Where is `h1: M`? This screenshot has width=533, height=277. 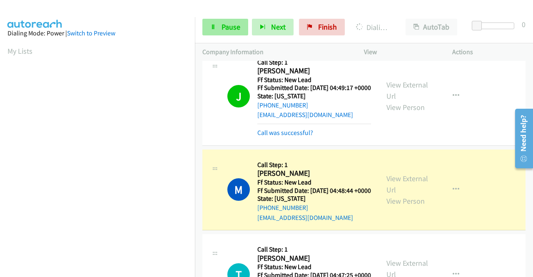
h1: M is located at coordinates (239, 190).